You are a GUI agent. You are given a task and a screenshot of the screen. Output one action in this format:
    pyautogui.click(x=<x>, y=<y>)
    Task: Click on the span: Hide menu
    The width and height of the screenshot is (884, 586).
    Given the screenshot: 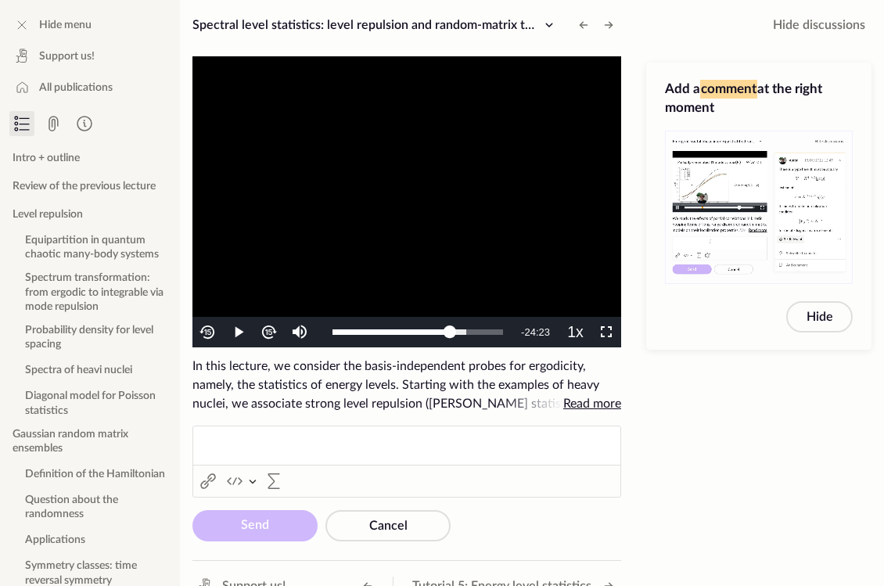 What is the action you would take?
    pyautogui.click(x=65, y=25)
    